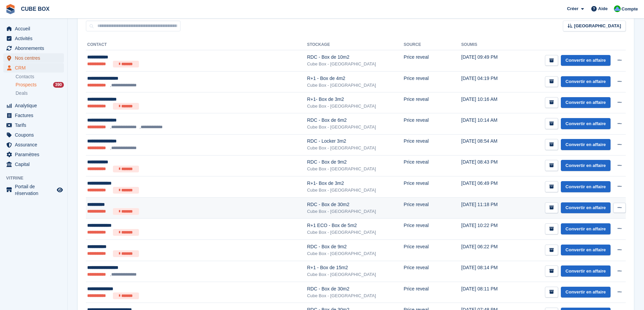 This screenshot has height=310, width=644. Describe the element at coordinates (355, 120) in the screenshot. I see `div: RDC - Box de 6m2` at that location.